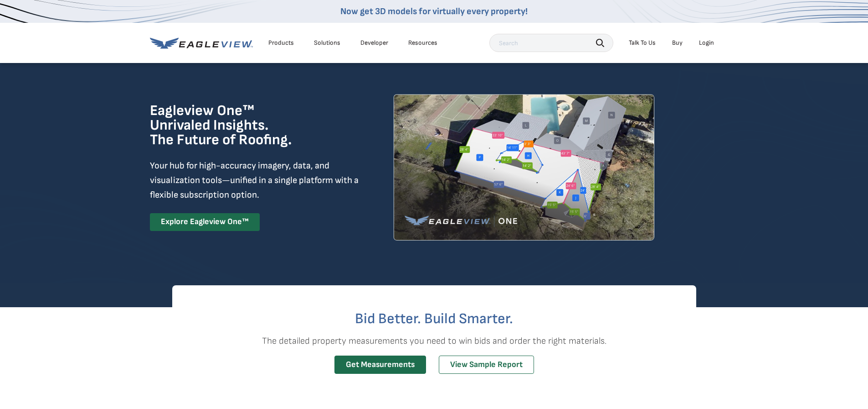  Describe the element at coordinates (255, 180) in the screenshot. I see `p: Your hub for high-accuracy imagery, data, and visualization tools—unified in a single platform wi...` at that location.